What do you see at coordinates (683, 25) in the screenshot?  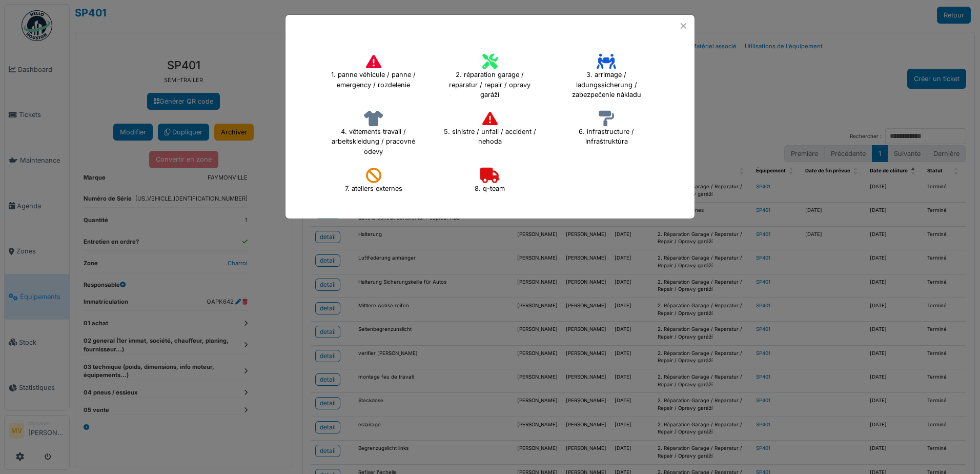 I see `button: Close` at bounding box center [683, 25].